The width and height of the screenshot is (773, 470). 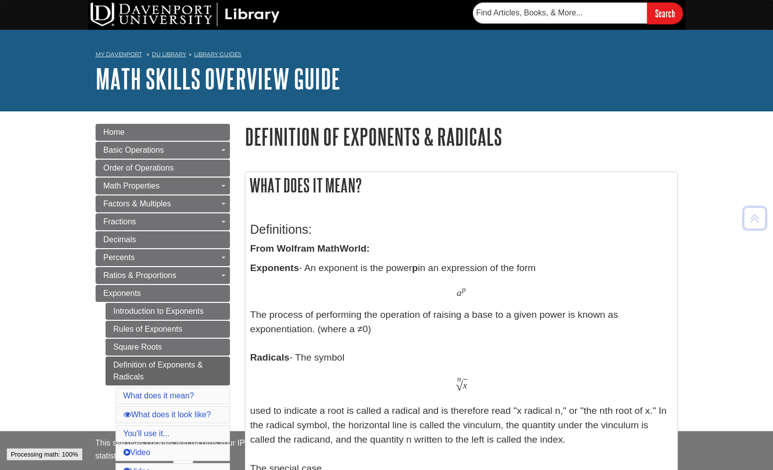 I want to click on a: DU Library, so click(x=169, y=54).